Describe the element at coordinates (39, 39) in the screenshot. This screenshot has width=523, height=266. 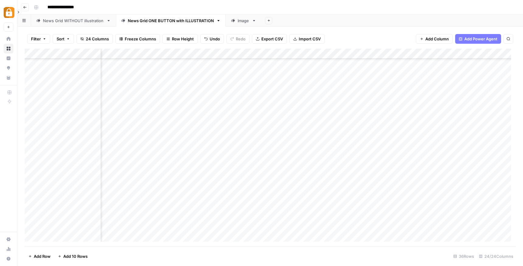
I see `button: Filter` at that location.